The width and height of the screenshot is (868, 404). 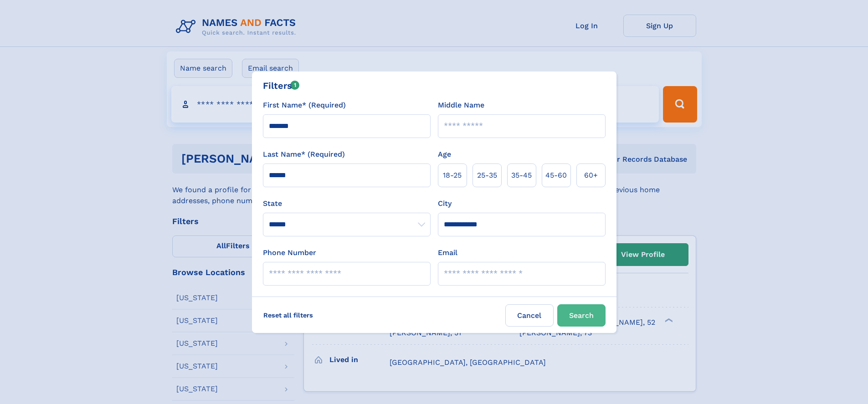 I want to click on label: Cancel, so click(x=529, y=315).